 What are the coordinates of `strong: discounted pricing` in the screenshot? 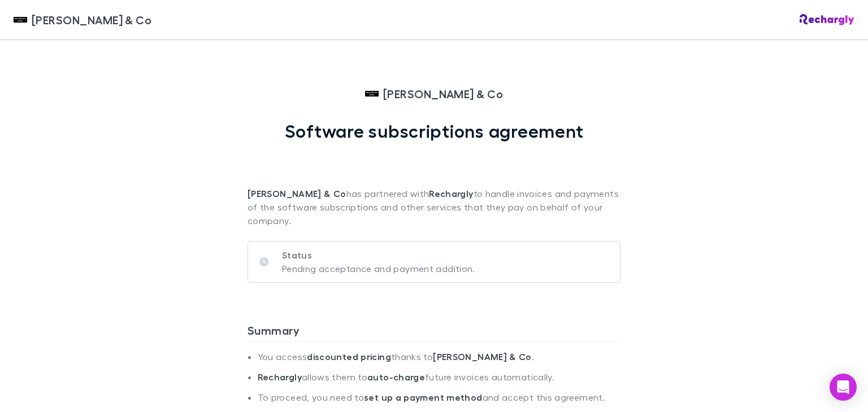 It's located at (349, 357).